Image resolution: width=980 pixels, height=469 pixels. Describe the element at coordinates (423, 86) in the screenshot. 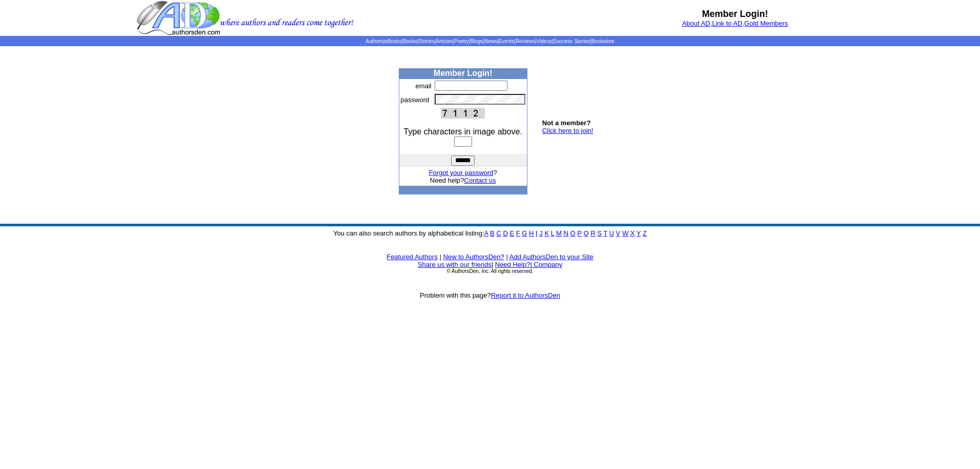

I see `font: email` at that location.